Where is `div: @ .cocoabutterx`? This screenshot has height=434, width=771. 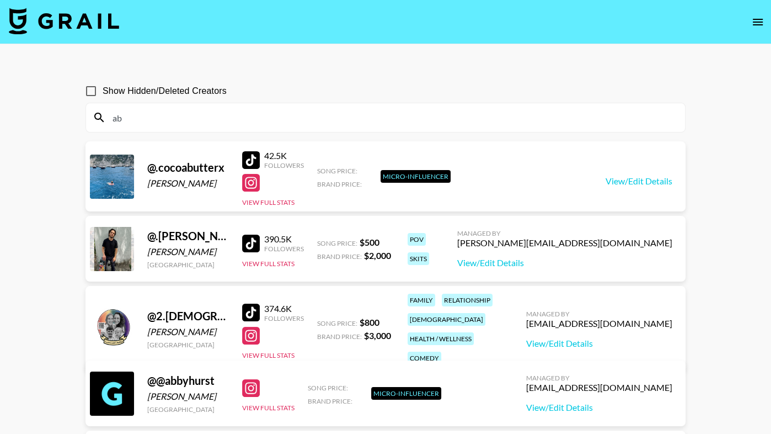
div: @ .cocoabutterx is located at coordinates (188, 167).